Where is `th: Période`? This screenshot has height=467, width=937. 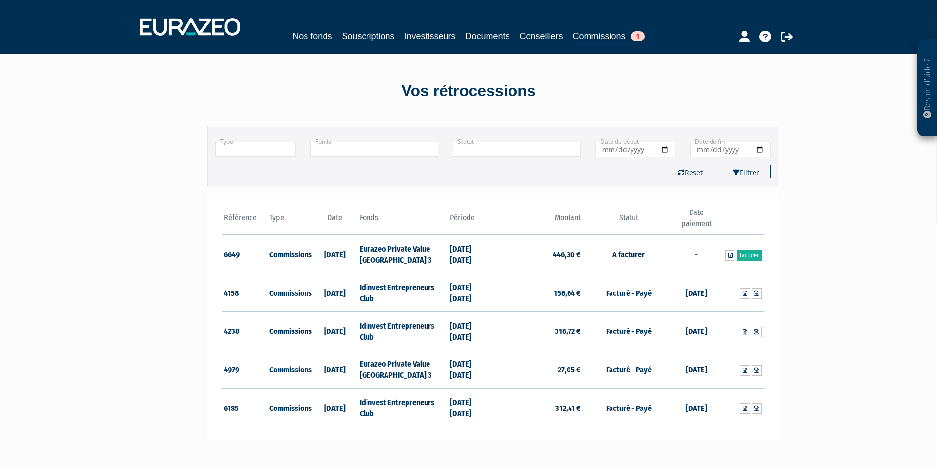
th: Période is located at coordinates (470, 221).